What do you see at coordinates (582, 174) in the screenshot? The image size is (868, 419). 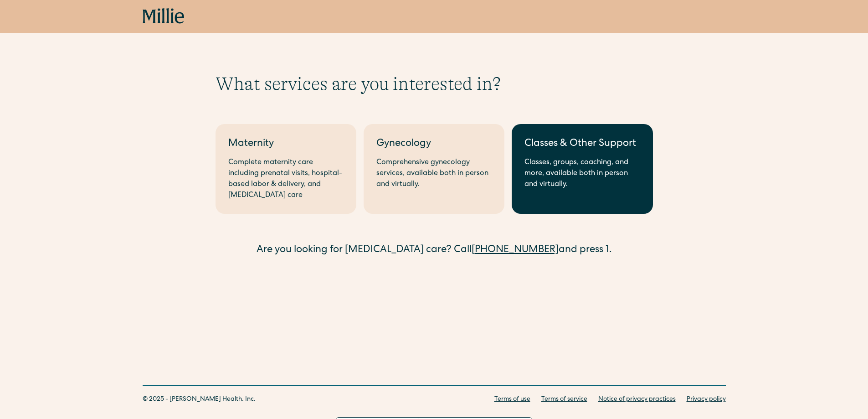 I see `div: Classes, groups, coaching, and more, available both in person and virtually.` at bounding box center [582, 174].